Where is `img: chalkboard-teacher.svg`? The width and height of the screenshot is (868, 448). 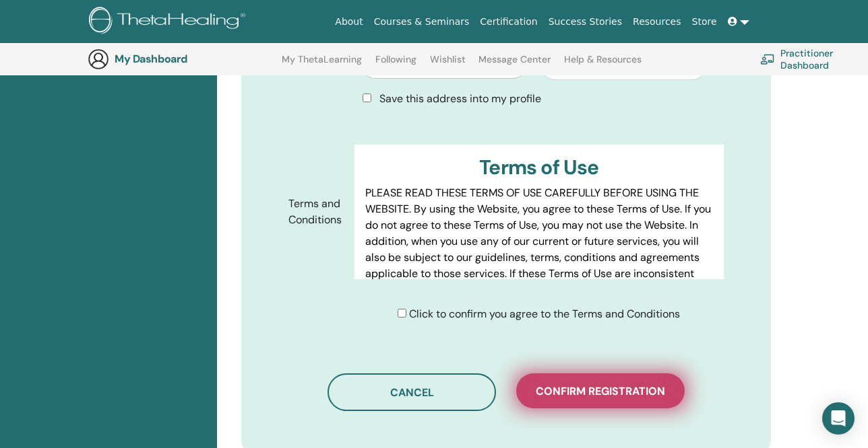
img: chalkboard-teacher.svg is located at coordinates (768, 59).